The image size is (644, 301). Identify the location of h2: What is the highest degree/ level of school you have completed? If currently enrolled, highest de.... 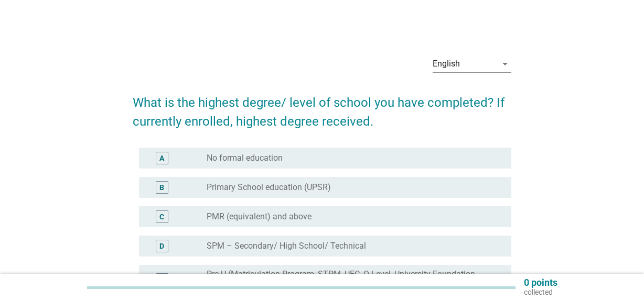
(322, 107).